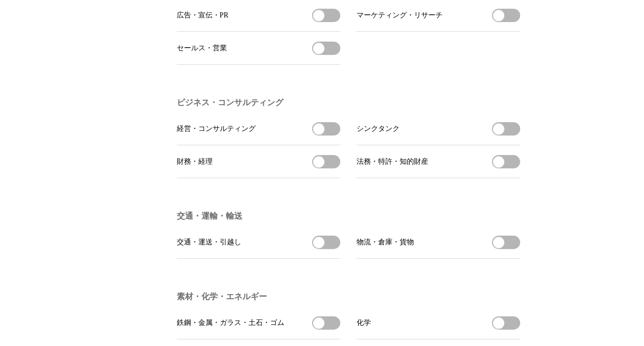 The width and height of the screenshot is (644, 346). I want to click on span: 経営・コンサルティング, so click(217, 129).